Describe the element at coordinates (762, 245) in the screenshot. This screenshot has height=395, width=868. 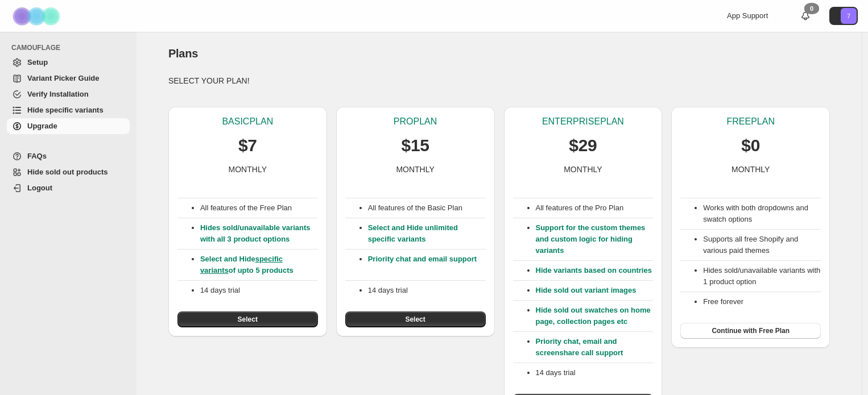
I see `li: Supports all free Shopify and various paid themes` at that location.